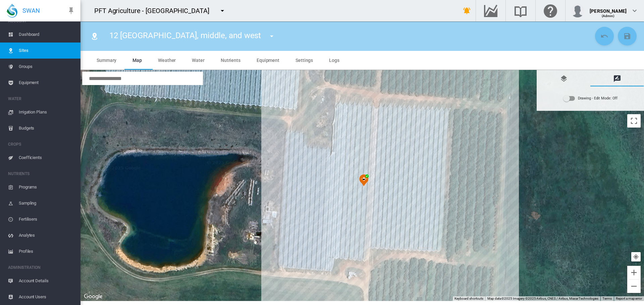 This screenshot has height=305, width=644. What do you see at coordinates (627, 36) in the screenshot?
I see `md-icon: icon-content-save` at bounding box center [627, 36].